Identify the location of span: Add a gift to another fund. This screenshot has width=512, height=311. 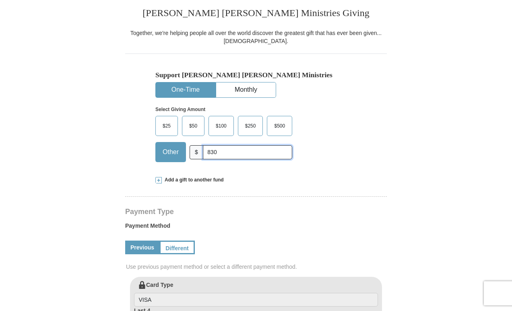
(193, 180).